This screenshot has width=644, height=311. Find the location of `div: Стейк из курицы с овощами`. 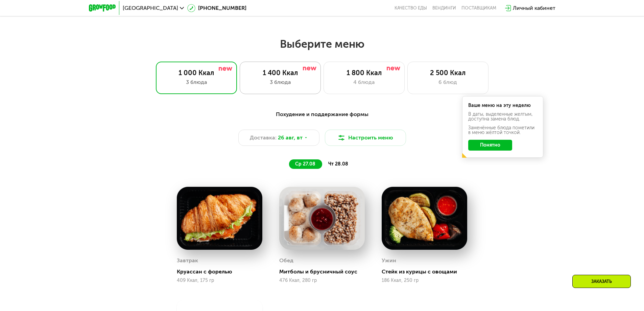

div: Стейк из курицы с овощами is located at coordinates (427, 272).